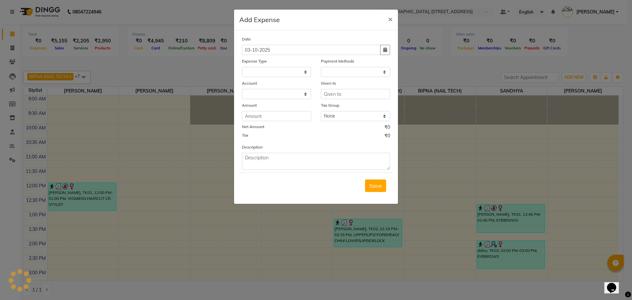 Image resolution: width=632 pixels, height=300 pixels. What do you see at coordinates (255, 61) in the screenshot?
I see `label: Expense Type` at bounding box center [255, 61].